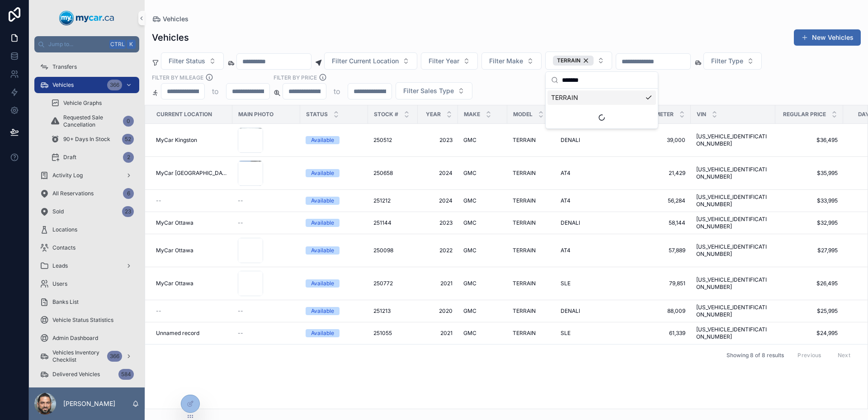 The height and width of the screenshot is (420, 868). I want to click on span: Filter Make, so click(506, 61).